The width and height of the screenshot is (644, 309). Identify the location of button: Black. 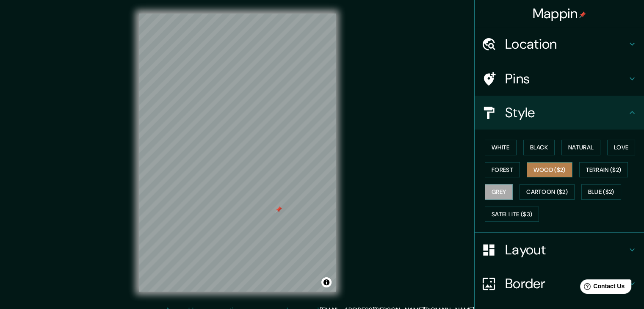
(539, 147).